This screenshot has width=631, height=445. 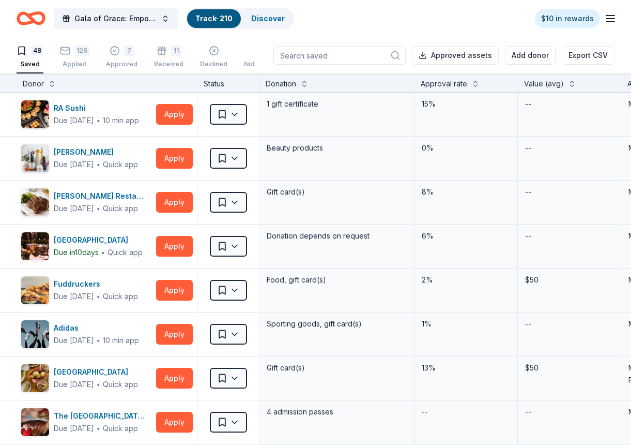 What do you see at coordinates (30, 57) in the screenshot?
I see `button: 48Saved` at bounding box center [30, 57].